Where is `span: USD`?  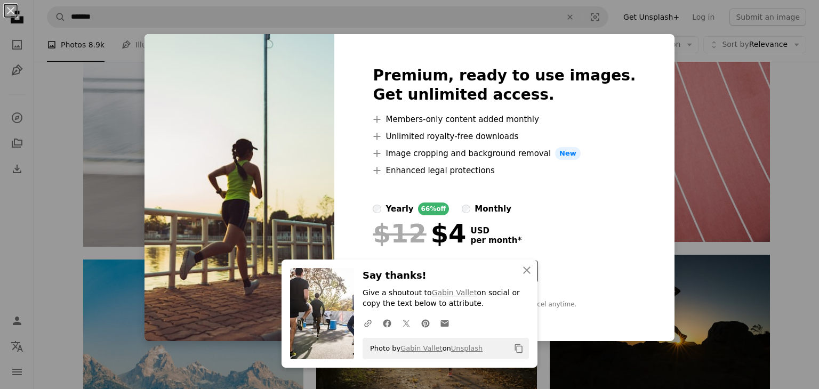
span: USD is located at coordinates (496, 231).